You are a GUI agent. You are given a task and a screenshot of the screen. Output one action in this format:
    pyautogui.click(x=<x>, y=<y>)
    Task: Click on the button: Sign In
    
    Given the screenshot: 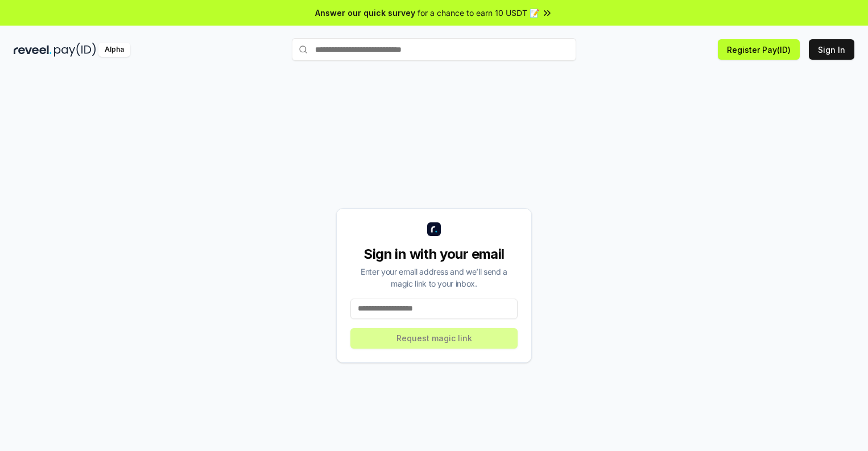 What is the action you would take?
    pyautogui.click(x=831, y=50)
    